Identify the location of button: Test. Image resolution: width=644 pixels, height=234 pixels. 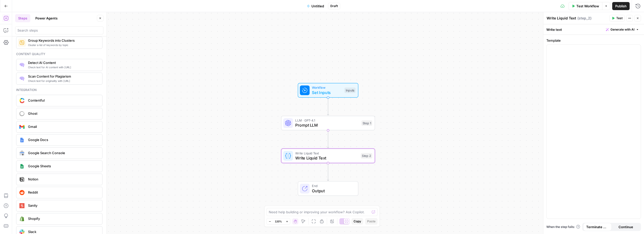
(617, 18).